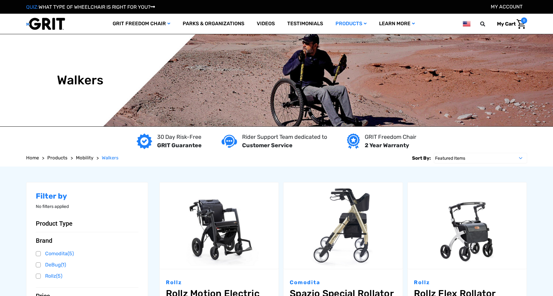 This screenshot has height=296, width=553. Describe the element at coordinates (87, 265) in the screenshot. I see `a: DeBug(1)` at that location.